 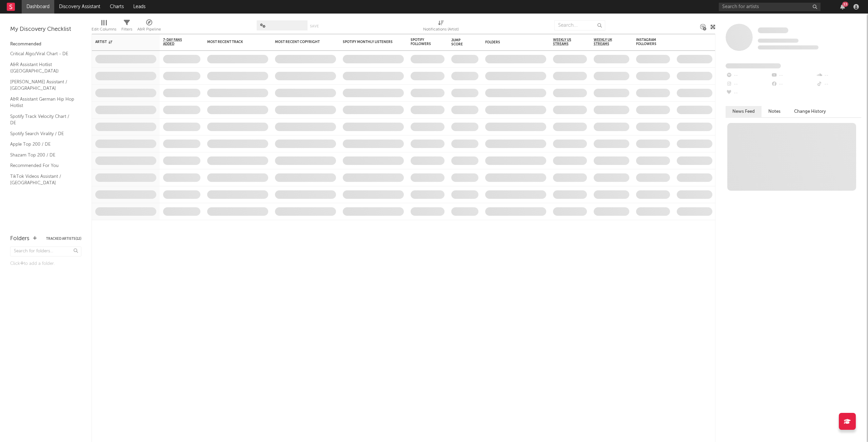 I want to click on div: Most Recent Track, so click(x=233, y=42).